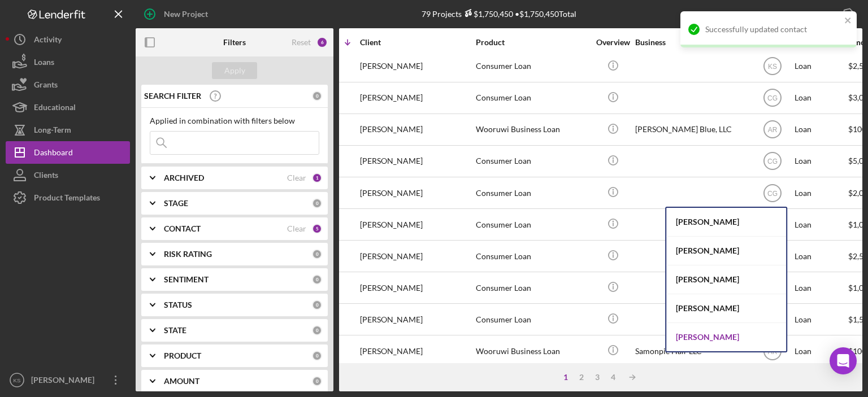 Image resolution: width=868 pixels, height=397 pixels. What do you see at coordinates (67, 108) in the screenshot?
I see `button: Educational` at bounding box center [67, 108].